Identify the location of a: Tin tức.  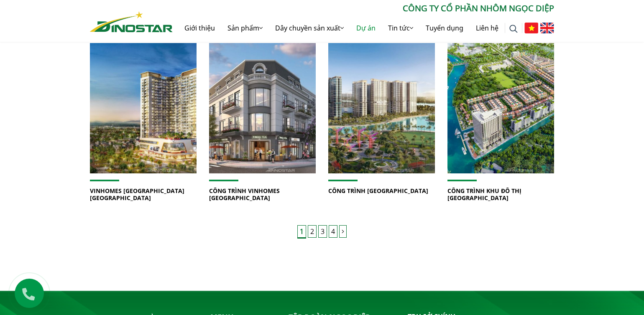
(401, 28).